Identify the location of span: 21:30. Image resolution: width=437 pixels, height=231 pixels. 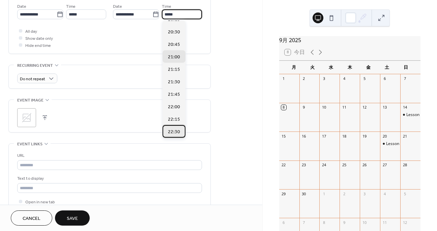
(174, 82).